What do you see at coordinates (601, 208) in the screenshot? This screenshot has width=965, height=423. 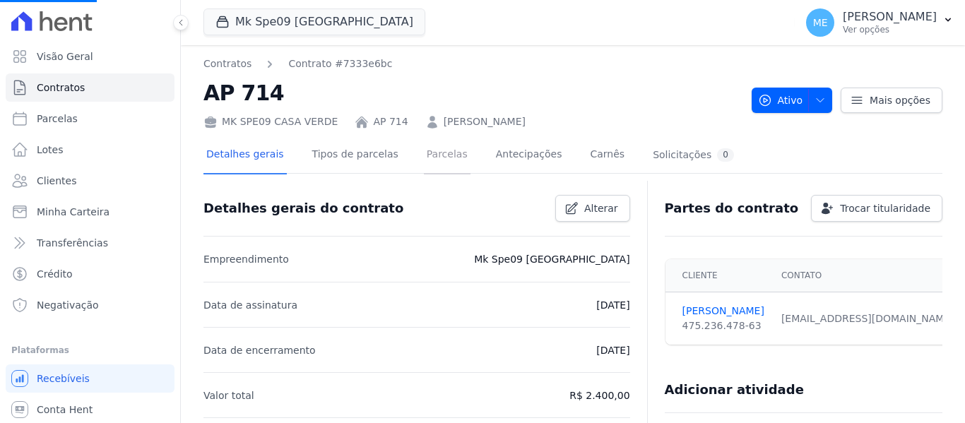 I see `span: Alterar` at bounding box center [601, 208].